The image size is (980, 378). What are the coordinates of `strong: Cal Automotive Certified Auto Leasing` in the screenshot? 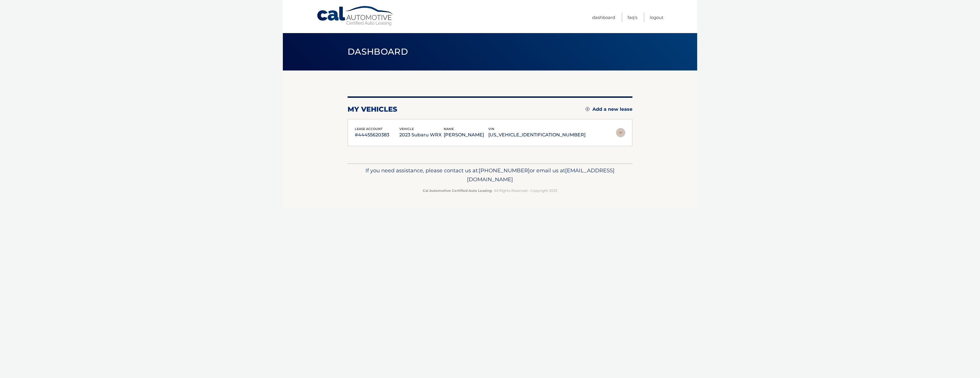 It's located at (457, 191).